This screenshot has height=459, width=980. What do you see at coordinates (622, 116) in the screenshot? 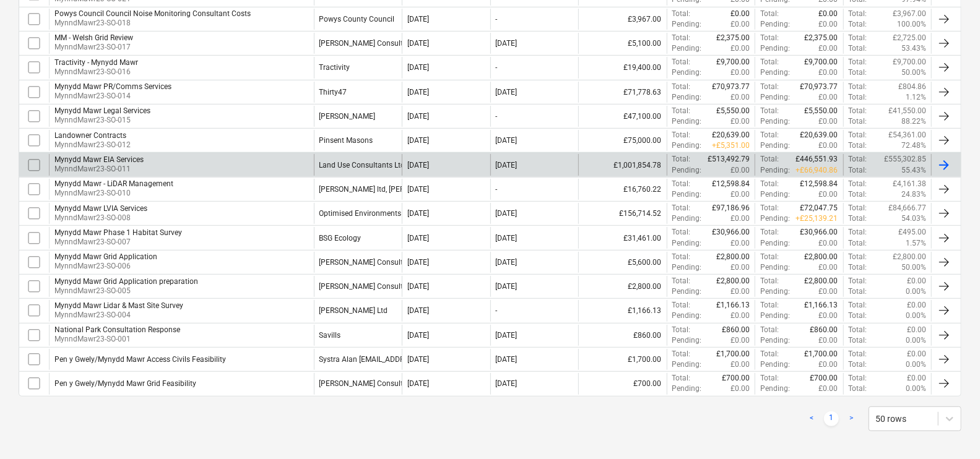
I see `div: £47,100.00` at bounding box center [622, 116].